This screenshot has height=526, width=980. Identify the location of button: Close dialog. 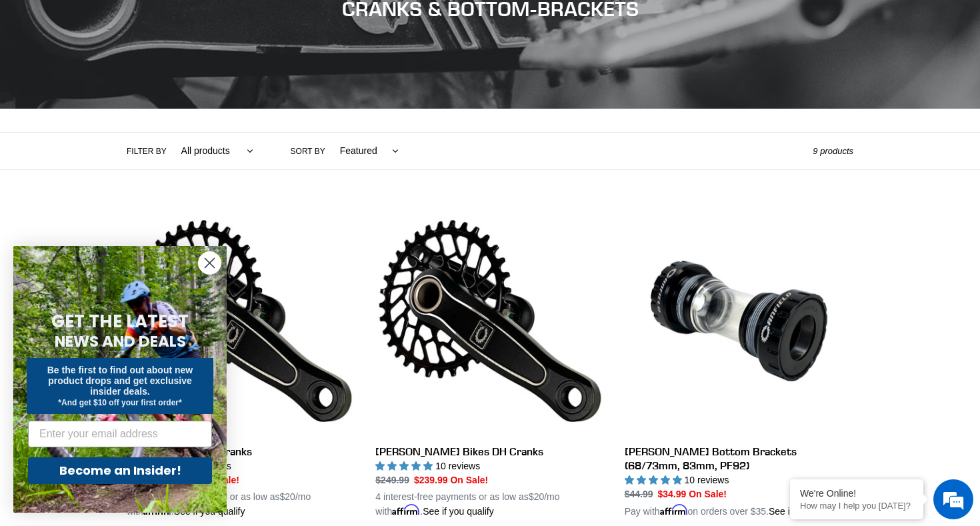
(210, 262).